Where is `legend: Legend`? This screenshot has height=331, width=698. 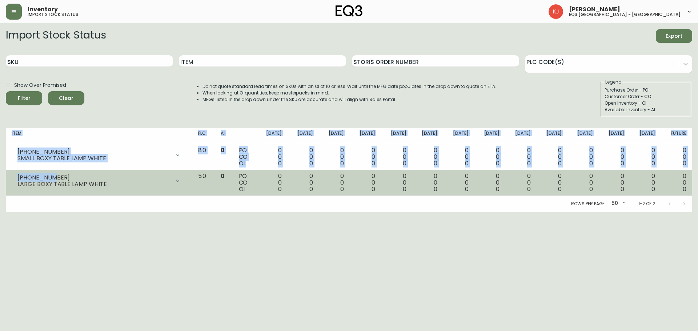
legend: Legend is located at coordinates (613, 82).